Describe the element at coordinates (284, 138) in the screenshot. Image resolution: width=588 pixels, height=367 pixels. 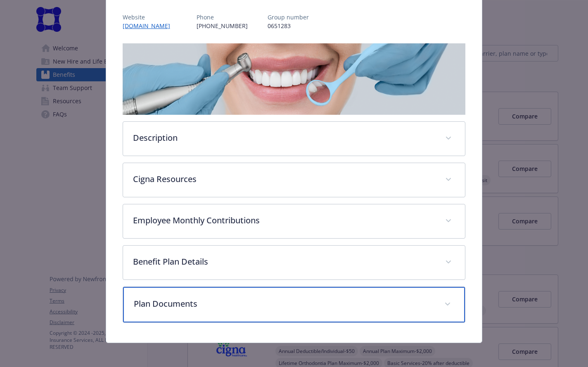
I see `p: Description` at that location.